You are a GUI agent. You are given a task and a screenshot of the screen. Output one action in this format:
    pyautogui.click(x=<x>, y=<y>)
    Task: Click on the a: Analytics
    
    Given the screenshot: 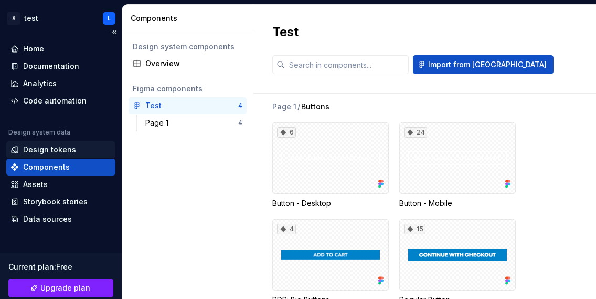 What is the action you would take?
    pyautogui.click(x=61, y=83)
    